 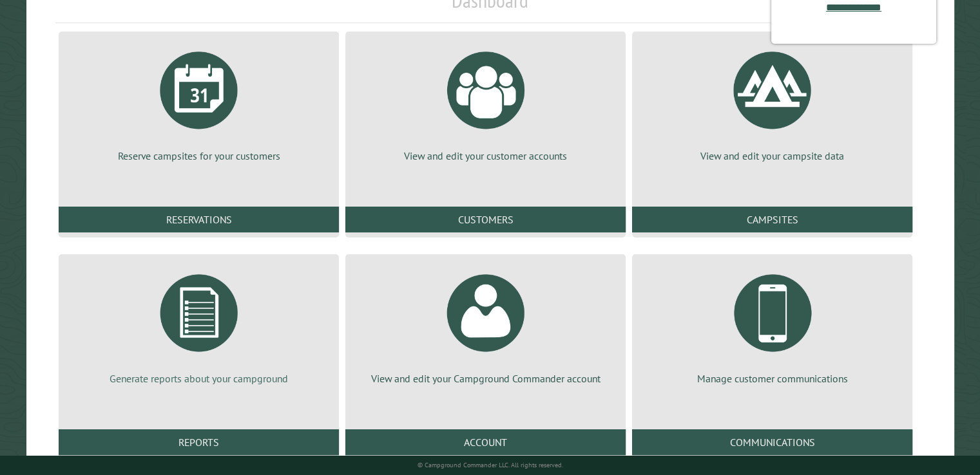 I want to click on a: Reports, so click(x=198, y=442).